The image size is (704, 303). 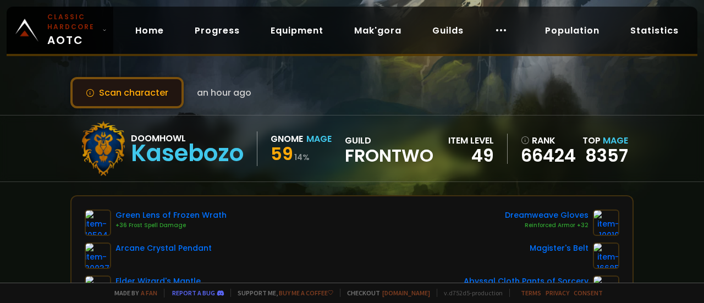 I want to click on a: Population, so click(x=572, y=30).